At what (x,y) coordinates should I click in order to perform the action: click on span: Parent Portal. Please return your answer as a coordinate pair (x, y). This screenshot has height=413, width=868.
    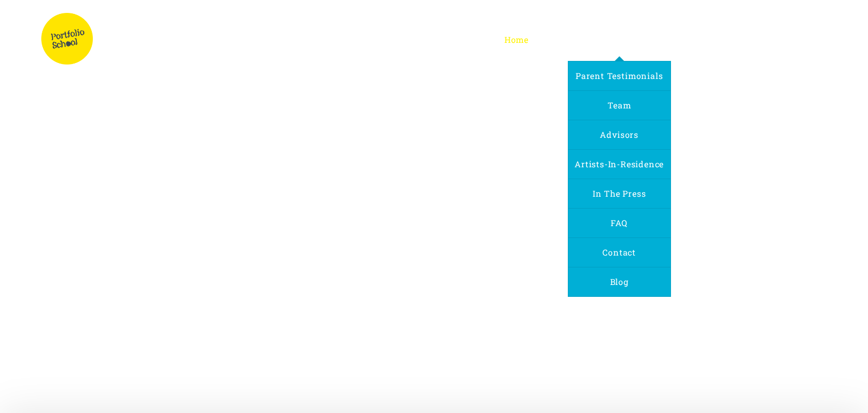
    Looking at the image, I should click on (798, 40).